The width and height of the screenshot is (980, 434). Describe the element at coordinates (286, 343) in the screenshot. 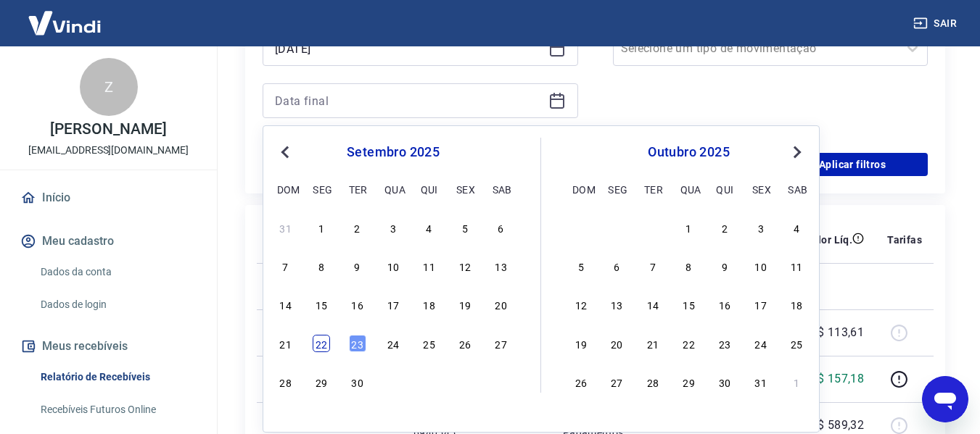

I see `div: Choose domingo, 21 de setembro de 2025` at that location.